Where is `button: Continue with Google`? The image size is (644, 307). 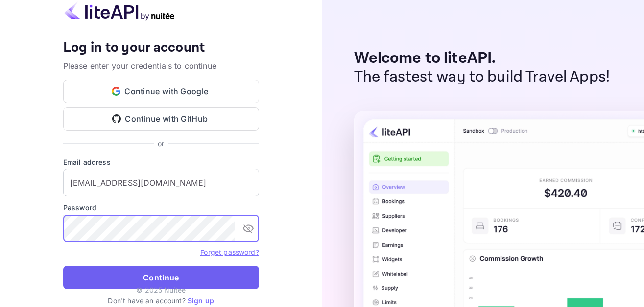
button: Continue with Google is located at coordinates (161, 91).